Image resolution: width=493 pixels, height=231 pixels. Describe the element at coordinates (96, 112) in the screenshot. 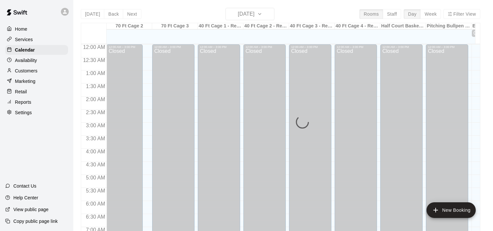

I see `span: 2:30 AM` at that location.